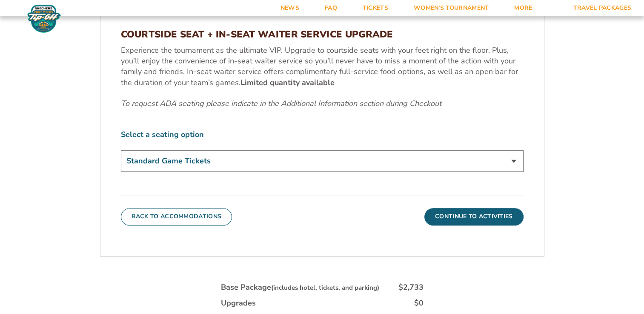 This screenshot has width=644, height=314. Describe the element at coordinates (325, 288) in the screenshot. I see `small: (includes hotel, tickets, and parking)` at that location.